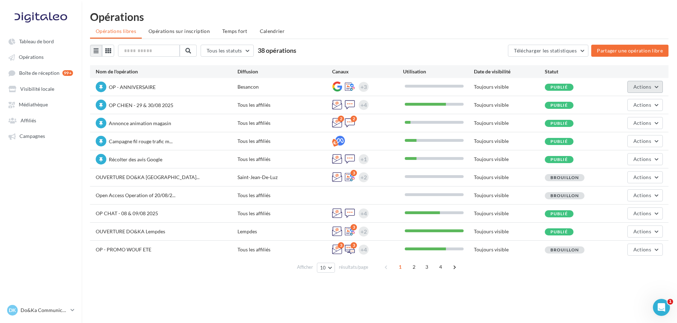  I want to click on span: Calendrier, so click(272, 31).